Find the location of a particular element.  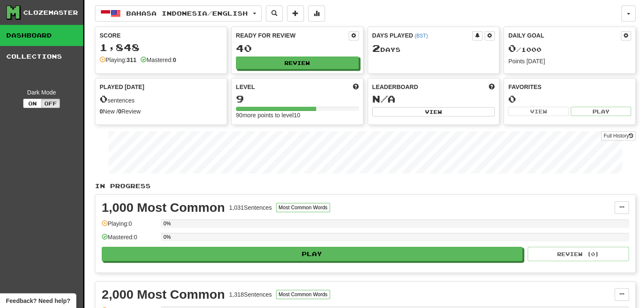

strong: 311 is located at coordinates (131, 60).